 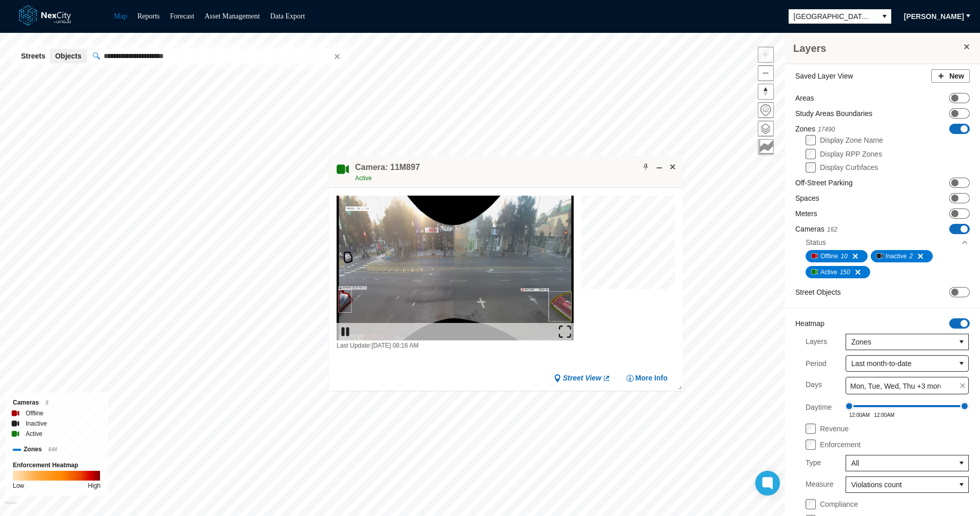 What do you see at coordinates (631, 245) in the screenshot?
I see `canvas: Map` at bounding box center [631, 245].